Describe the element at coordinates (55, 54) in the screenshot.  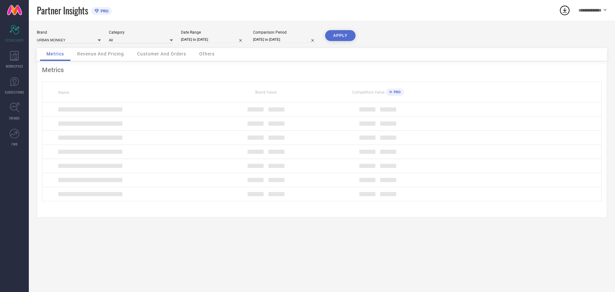
I see `span: Metrics` at that location.